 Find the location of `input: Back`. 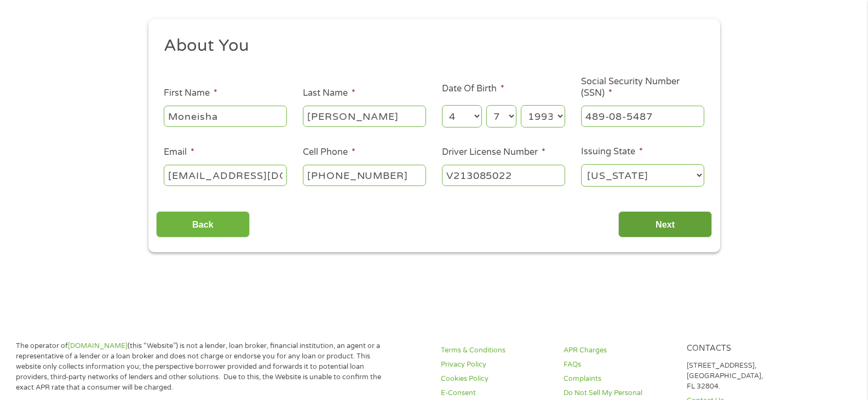

input: Back is located at coordinates (202, 225).